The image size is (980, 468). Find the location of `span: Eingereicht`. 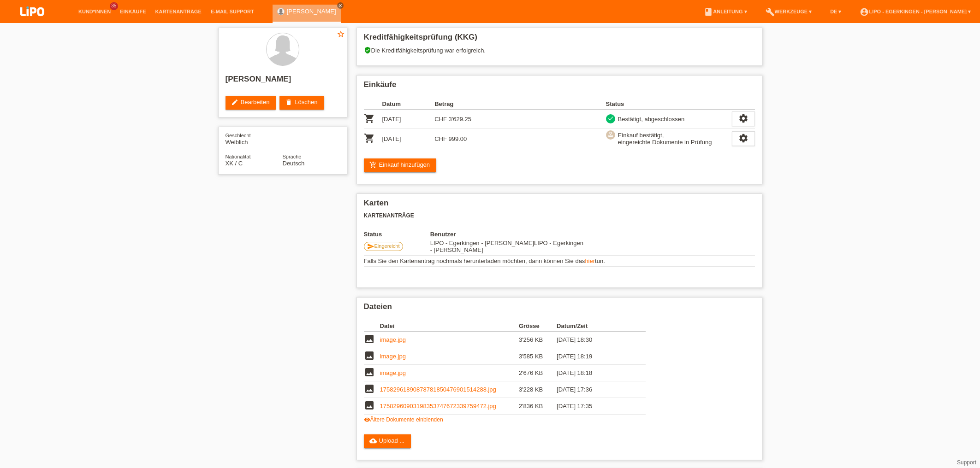

span: Eingereicht is located at coordinates (387, 246).